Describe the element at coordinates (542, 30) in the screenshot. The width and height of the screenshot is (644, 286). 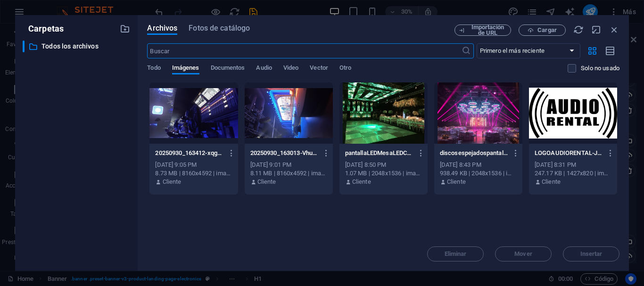
I see `button: Cargar` at that location.